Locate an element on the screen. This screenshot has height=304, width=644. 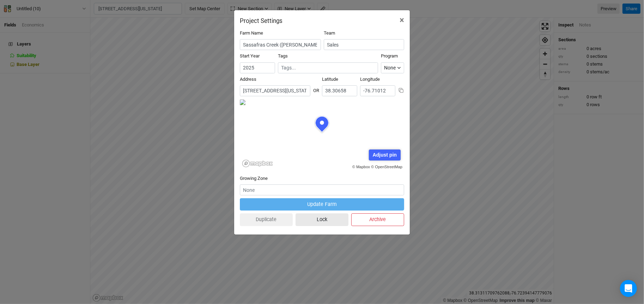
label: Program is located at coordinates (389, 56).